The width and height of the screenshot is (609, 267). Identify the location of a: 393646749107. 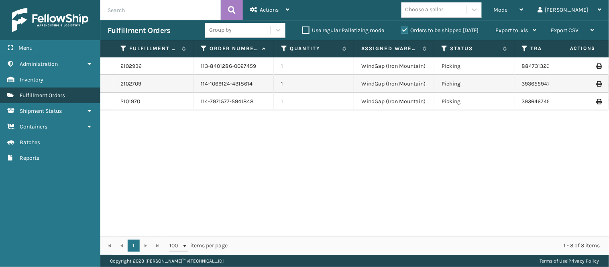
(540, 101).